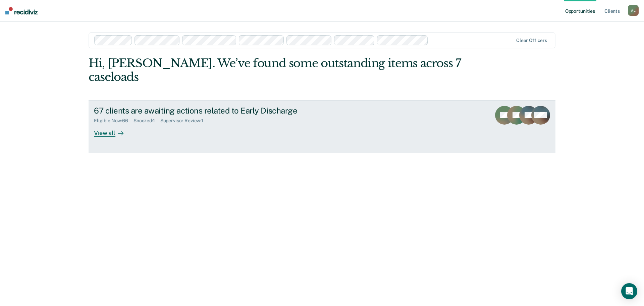  I want to click on div: A L, so click(633, 11).